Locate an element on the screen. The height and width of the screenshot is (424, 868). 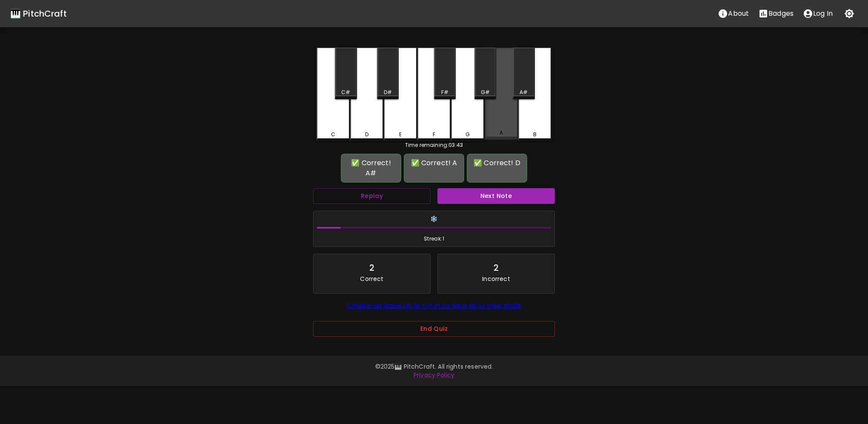
button: Next Note is located at coordinates (496, 196).